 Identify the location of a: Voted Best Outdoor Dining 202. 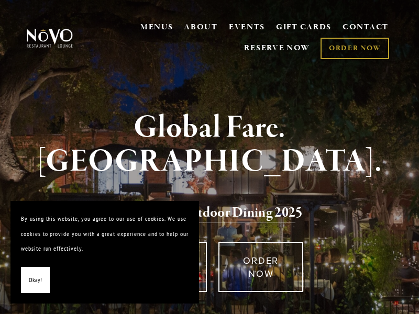
(206, 214).